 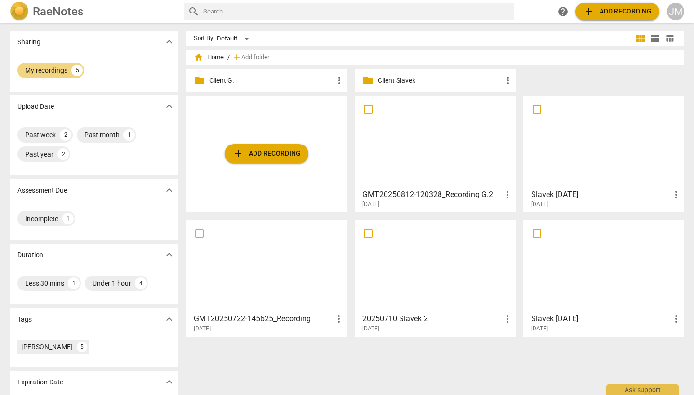 I want to click on span: view_module, so click(x=640, y=39).